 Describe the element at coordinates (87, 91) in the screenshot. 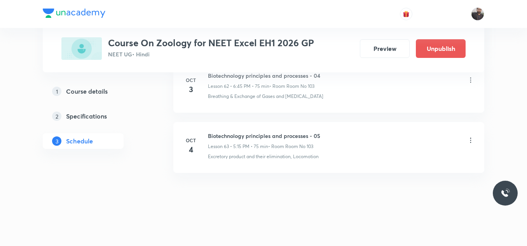

I see `h5: Course details` at that location.